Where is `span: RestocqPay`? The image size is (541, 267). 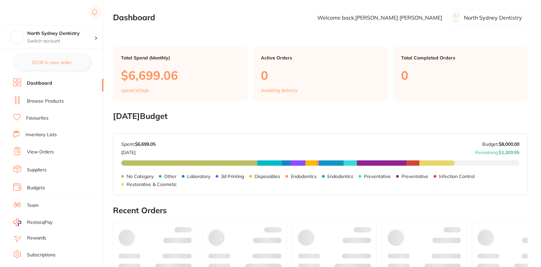
span: RestocqPay is located at coordinates (40, 223).